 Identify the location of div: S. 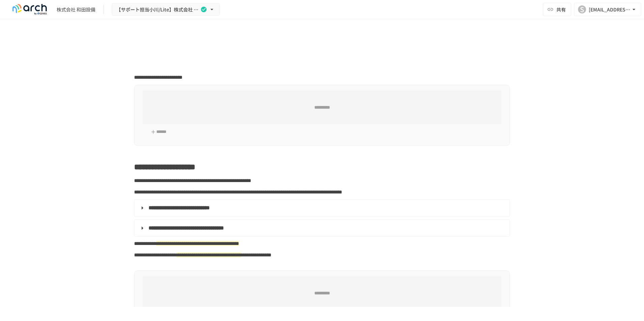
(582, 9).